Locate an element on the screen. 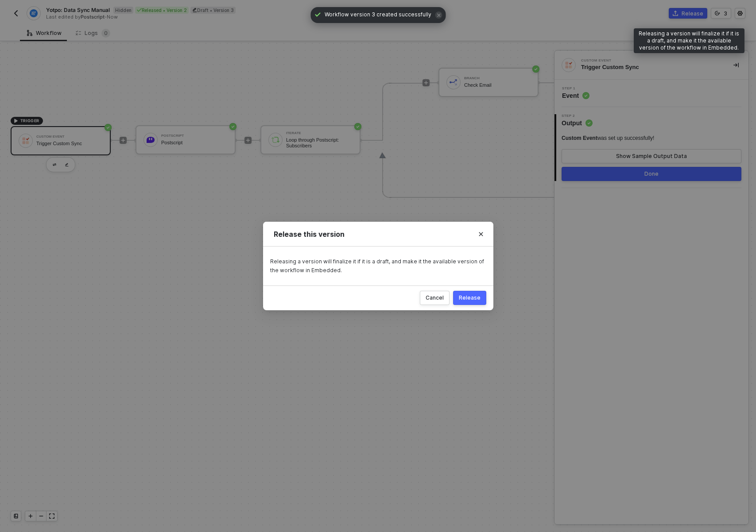 This screenshot has height=532, width=756. div: Step 2Output Custom Eventwas set up successfully!Show Sample Output DataDone is located at coordinates (651, 147).